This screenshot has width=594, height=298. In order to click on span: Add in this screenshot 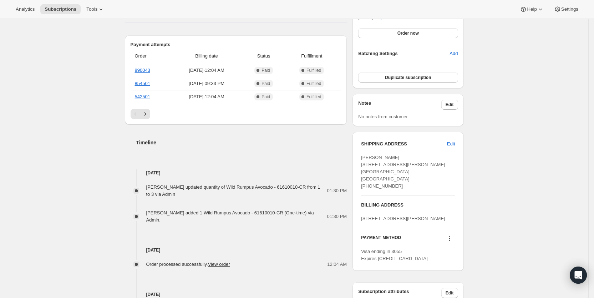, I will do `click(454, 54)`.